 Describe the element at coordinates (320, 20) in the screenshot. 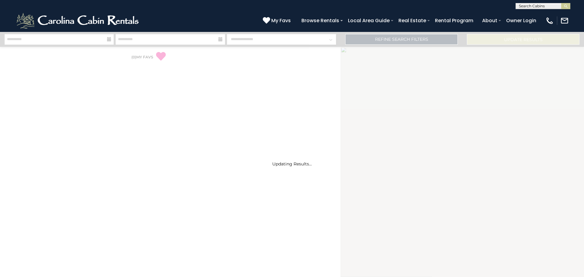

I see `a: Browse Rentals` at that location.